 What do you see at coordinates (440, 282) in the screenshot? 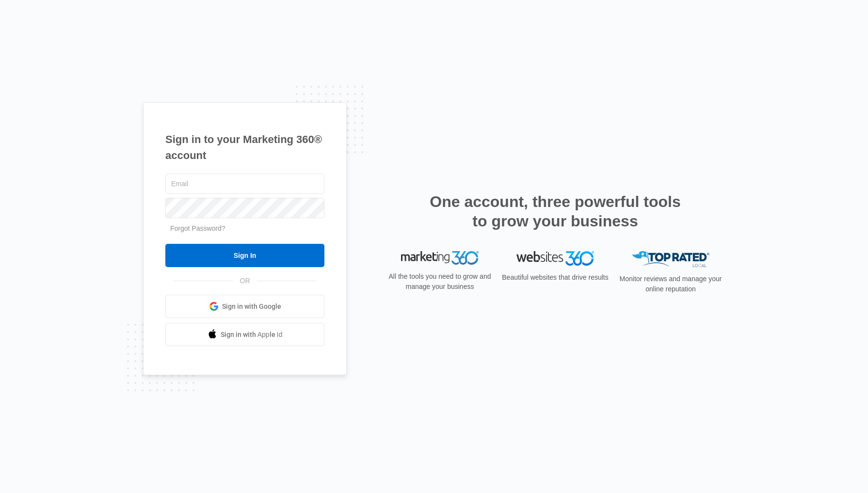
I see `p: All the tools you need to grow and manage your business` at bounding box center [440, 282].